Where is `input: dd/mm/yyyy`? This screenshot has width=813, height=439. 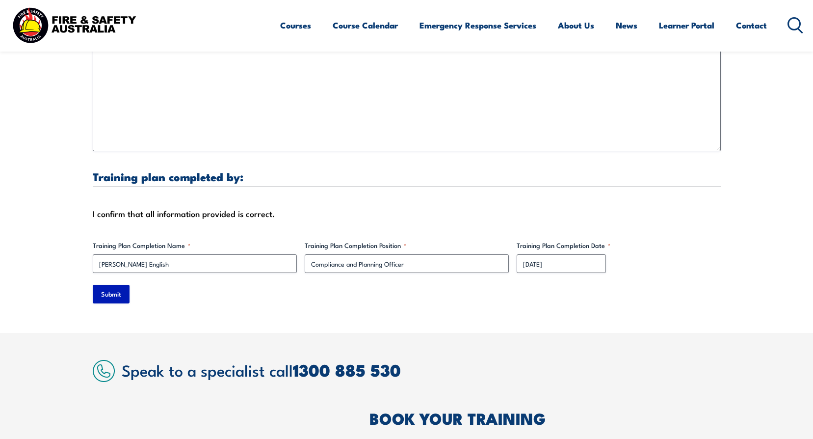 input: dd/mm/yyyy is located at coordinates (561, 264).